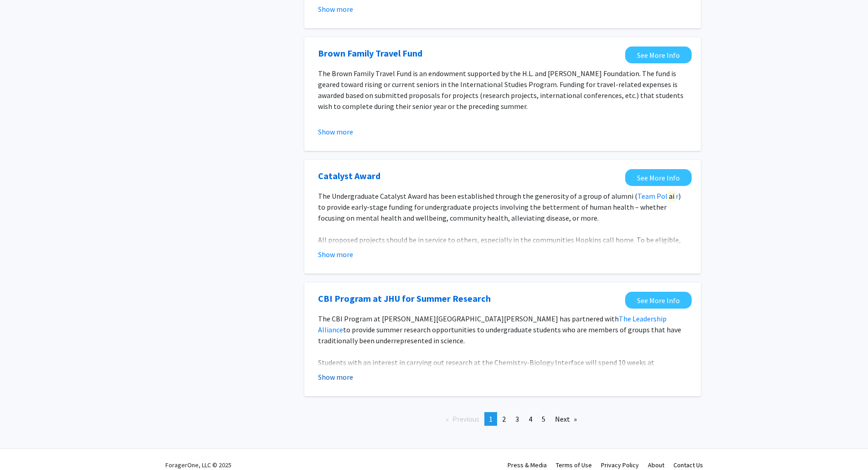 The width and height of the screenshot is (868, 470). What do you see at coordinates (517, 419) in the screenshot?
I see `span: 3` at bounding box center [517, 419].